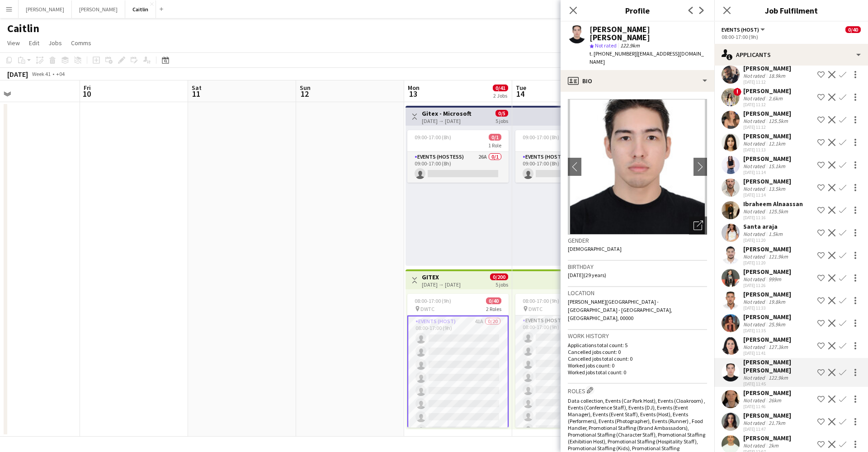 The image size is (868, 452). What do you see at coordinates (494, 308) in the screenshot?
I see `span: 2 Roles` at bounding box center [494, 308].